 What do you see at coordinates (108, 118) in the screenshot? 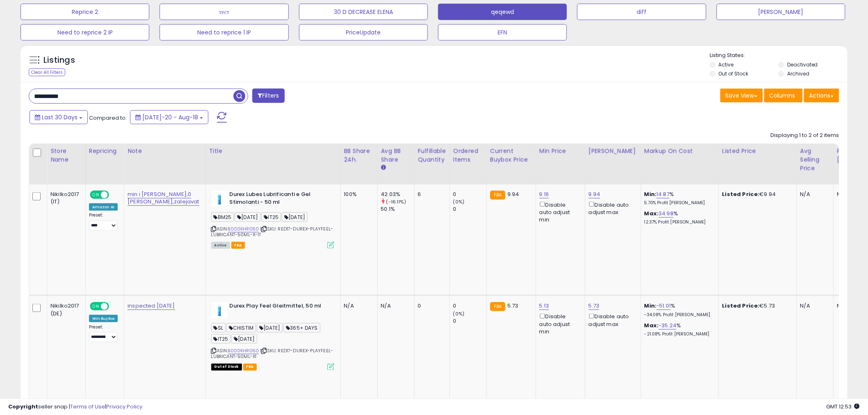
I see `span: Compared to:` at bounding box center [108, 118].